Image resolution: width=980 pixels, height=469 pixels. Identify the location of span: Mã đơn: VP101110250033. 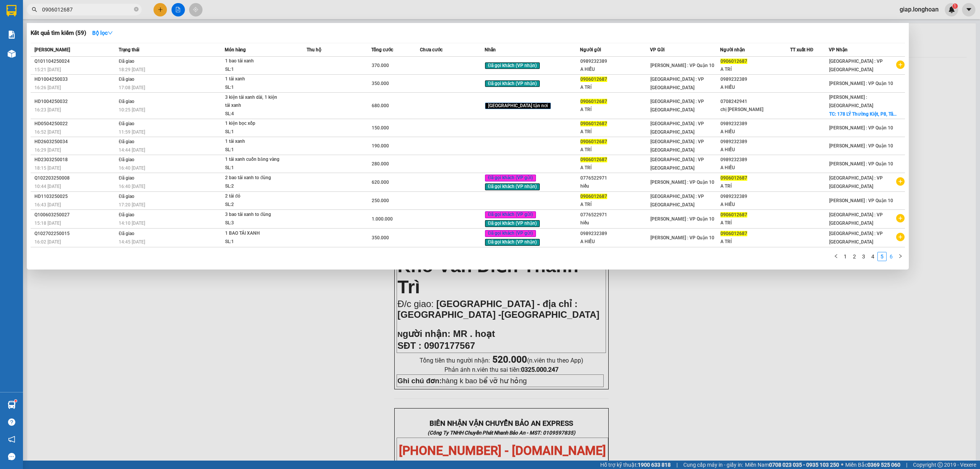
(58, 52).